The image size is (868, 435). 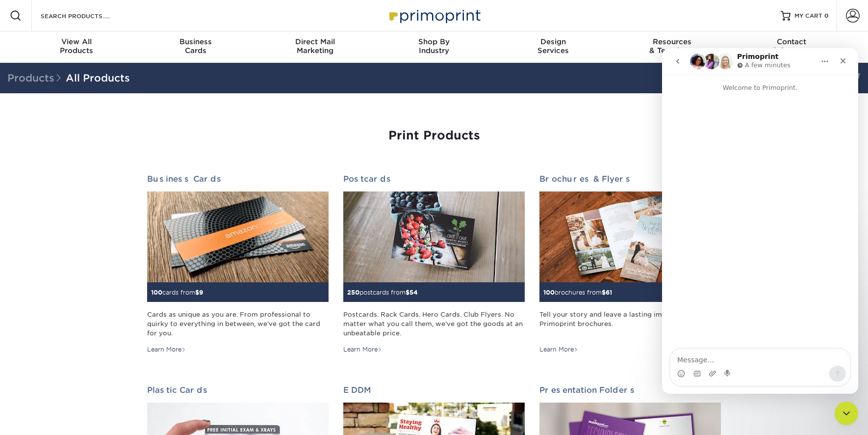 I want to click on h2: Brochures & Flyers, so click(x=630, y=179).